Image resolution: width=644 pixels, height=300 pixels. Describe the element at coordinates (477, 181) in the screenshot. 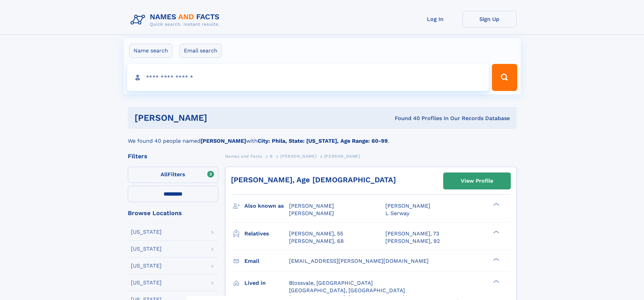

I see `div: View Profile` at that location.